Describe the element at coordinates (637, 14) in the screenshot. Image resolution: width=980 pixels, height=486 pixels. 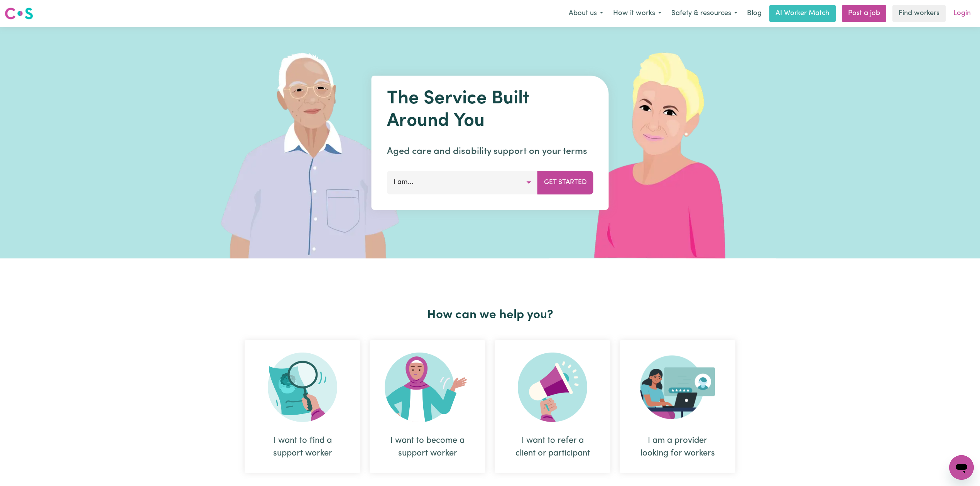
I see `button: How it works` at that location.